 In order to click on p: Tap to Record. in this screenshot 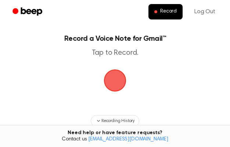, I will do `click(115, 53)`.